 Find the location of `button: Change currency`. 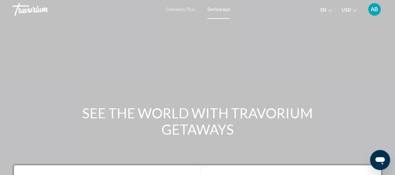

button: Change currency is located at coordinates (349, 10).